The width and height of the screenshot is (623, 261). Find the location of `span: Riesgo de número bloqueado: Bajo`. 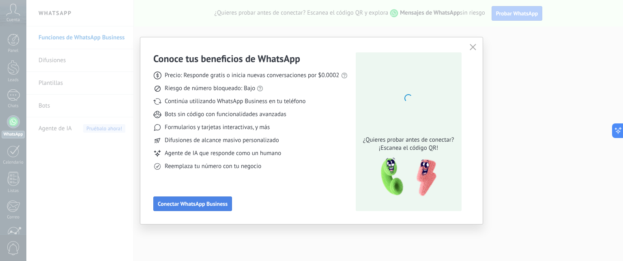

span: Riesgo de número bloqueado: Bajo is located at coordinates (210, 88).